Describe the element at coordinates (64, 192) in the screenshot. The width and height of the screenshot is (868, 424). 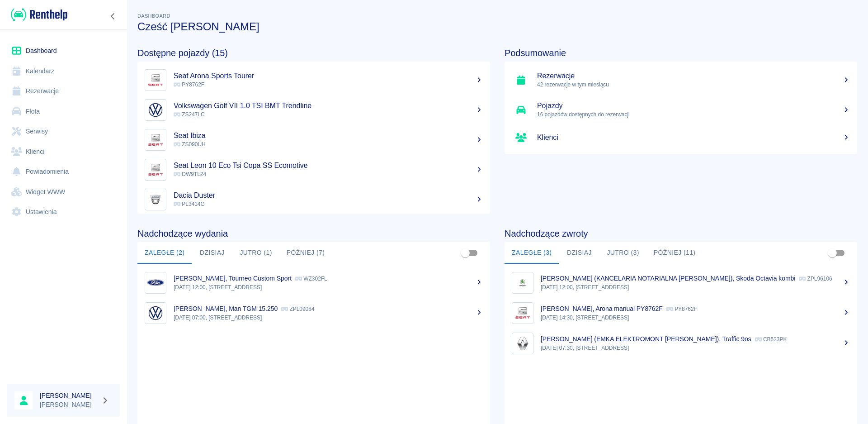
I see `a: Widget WWW` at that location.